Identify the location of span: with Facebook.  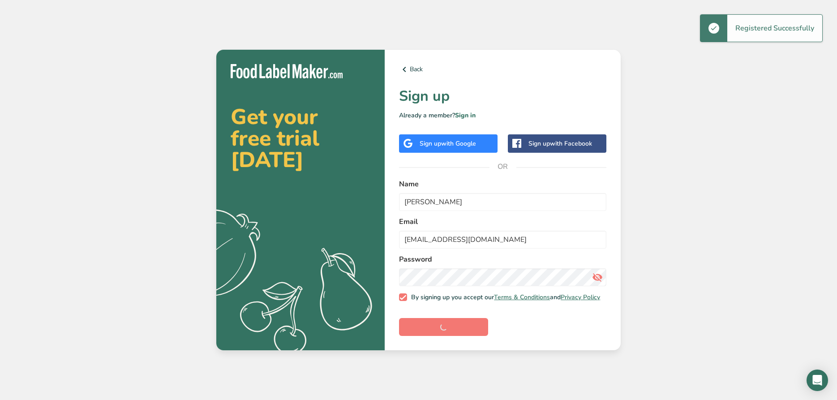
(571, 143).